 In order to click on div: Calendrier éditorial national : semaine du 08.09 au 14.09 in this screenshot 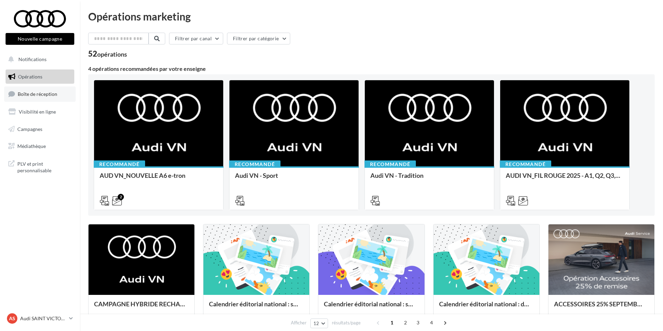, I will do `click(371, 307)`.